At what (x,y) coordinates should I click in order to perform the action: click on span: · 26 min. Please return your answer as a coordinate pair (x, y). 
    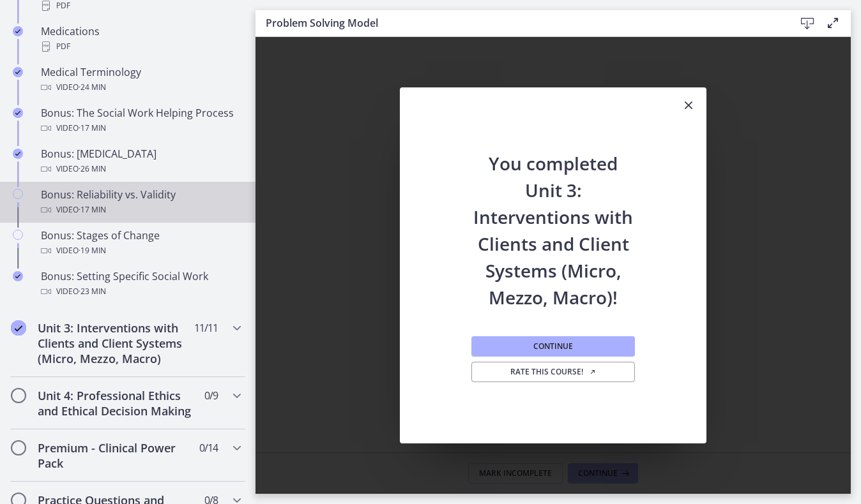
    Looking at the image, I should click on (92, 169).